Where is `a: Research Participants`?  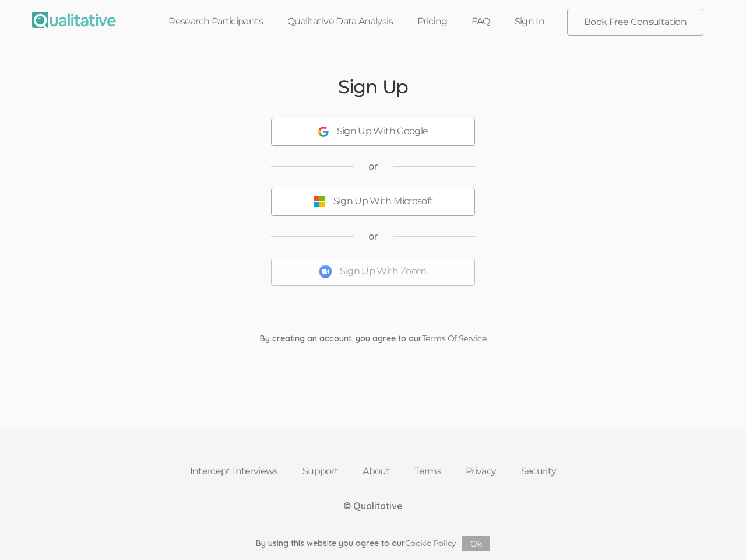 a: Research Participants is located at coordinates (216, 22).